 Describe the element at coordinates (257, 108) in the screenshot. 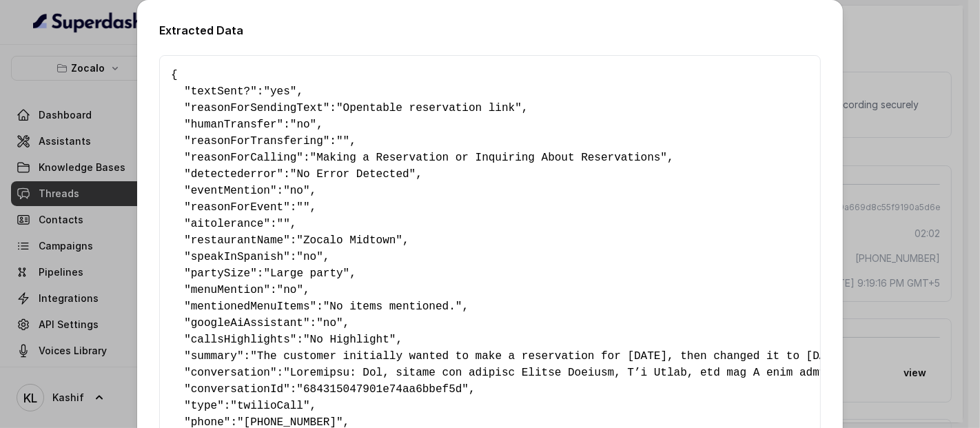

I see `span: reasonForSendingText` at that location.